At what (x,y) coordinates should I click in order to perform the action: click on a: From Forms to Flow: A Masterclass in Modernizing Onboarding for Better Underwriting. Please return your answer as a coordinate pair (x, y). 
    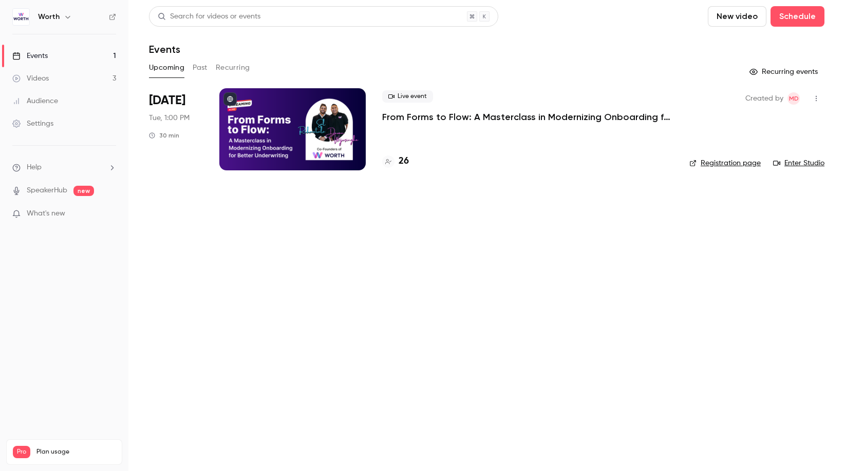
    Looking at the image, I should click on (527, 117).